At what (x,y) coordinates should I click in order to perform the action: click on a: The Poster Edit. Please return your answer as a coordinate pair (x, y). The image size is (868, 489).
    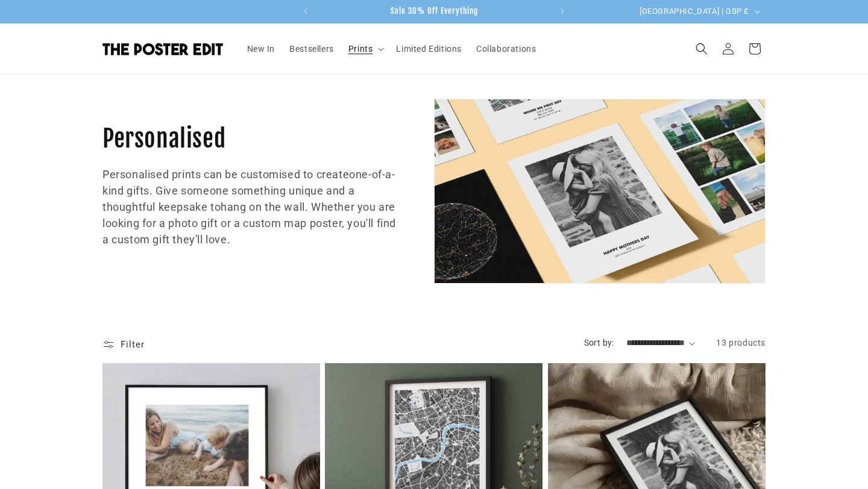
    Looking at the image, I should click on (163, 49).